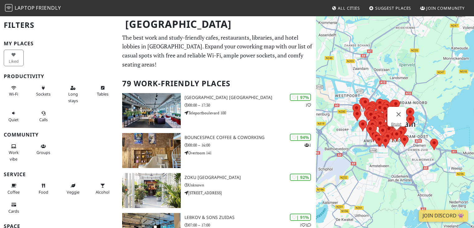 Image resolution: width=474 pixels, height=228 pixels. What do you see at coordinates (59, 76) in the screenshot?
I see `h3: Productivity` at bounding box center [59, 76].